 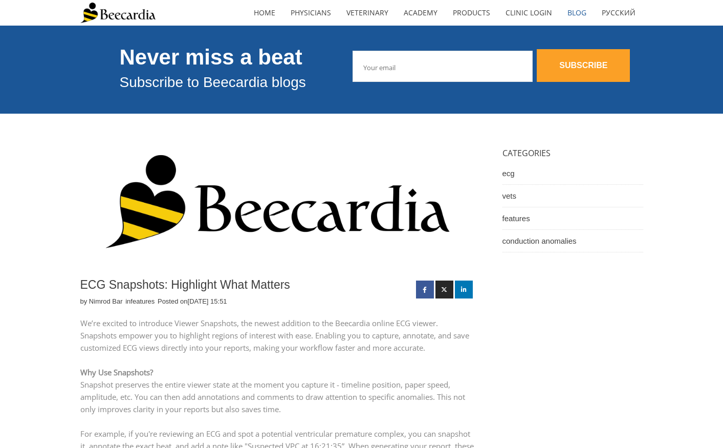 I want to click on span: in, so click(x=141, y=301).